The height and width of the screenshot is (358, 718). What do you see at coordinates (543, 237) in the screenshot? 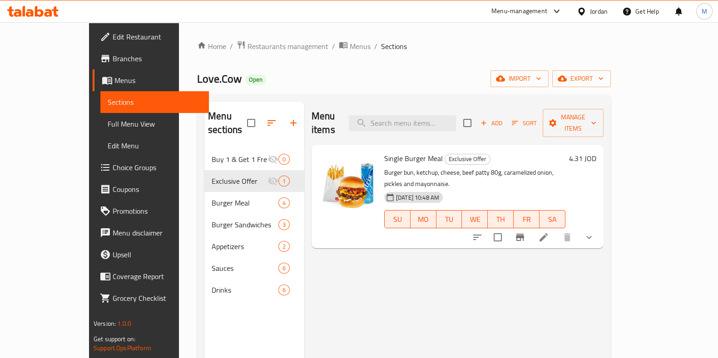
I see `a: Edit menu item` at bounding box center [543, 237].